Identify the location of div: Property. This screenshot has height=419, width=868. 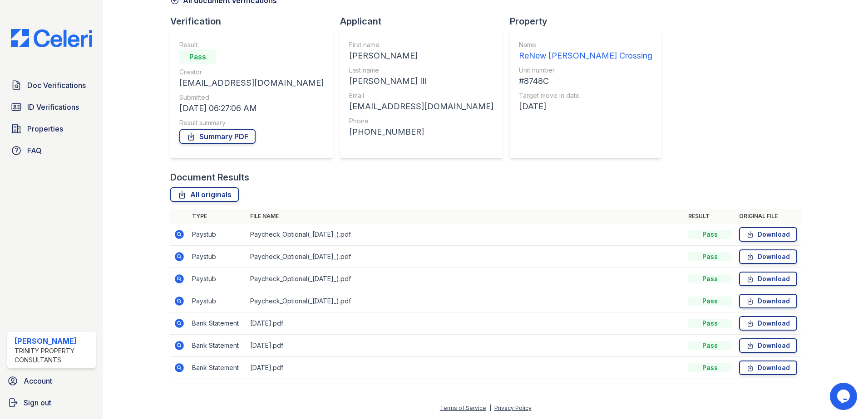
(589, 21).